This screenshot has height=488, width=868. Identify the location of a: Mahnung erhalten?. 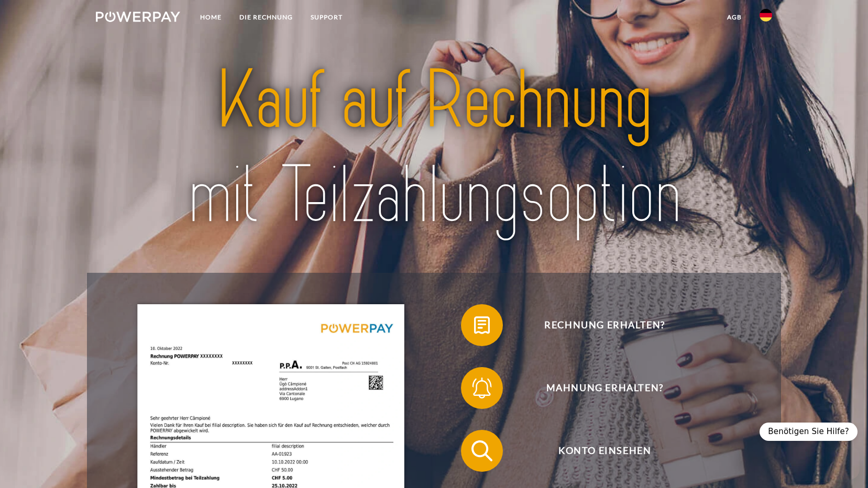
(597, 388).